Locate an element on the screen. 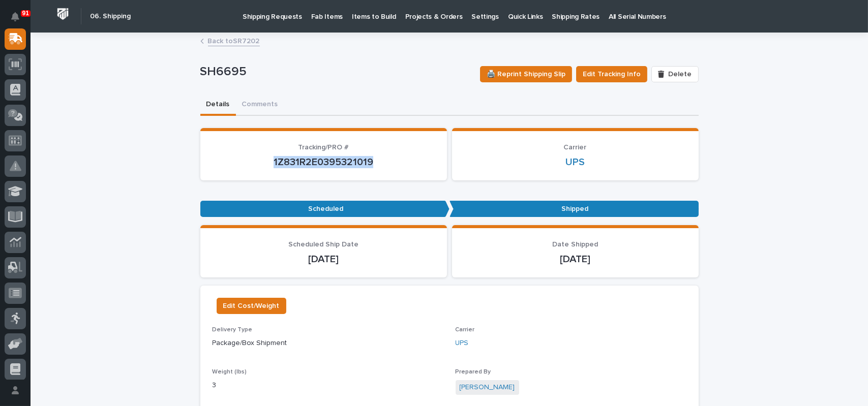 The image size is (868, 406). span: Scheduled Ship Date is located at coordinates (323, 245).